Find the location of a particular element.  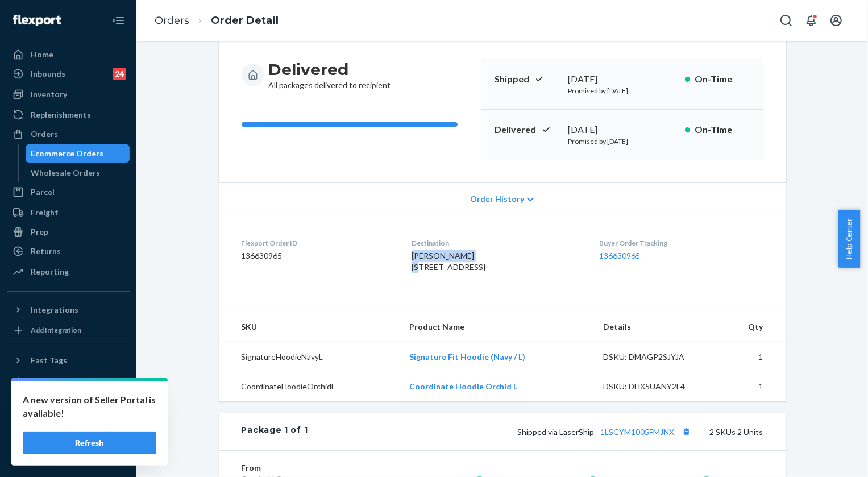

a: Add Fast Tag is located at coordinates (68, 381).